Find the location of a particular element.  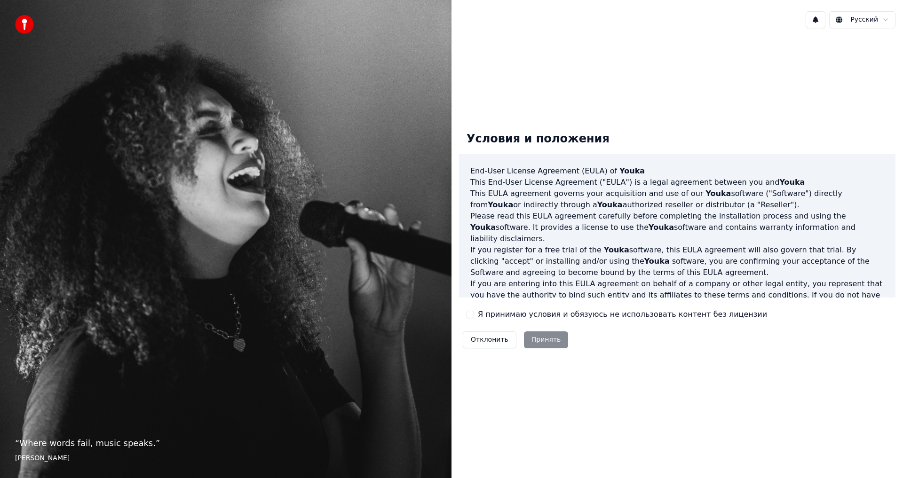

p: Please read this EULA agreement carefully before completing the installation process and using th... is located at coordinates (677, 228).